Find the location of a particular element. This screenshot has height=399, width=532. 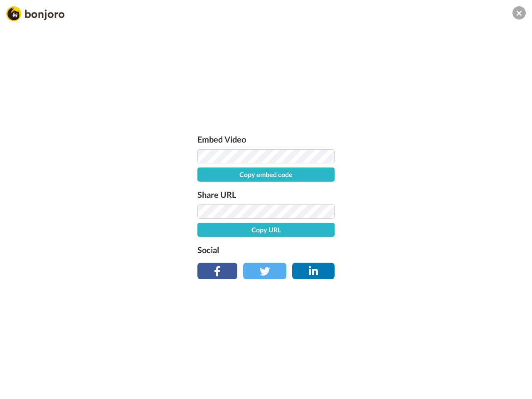

label: Social is located at coordinates (266, 250).